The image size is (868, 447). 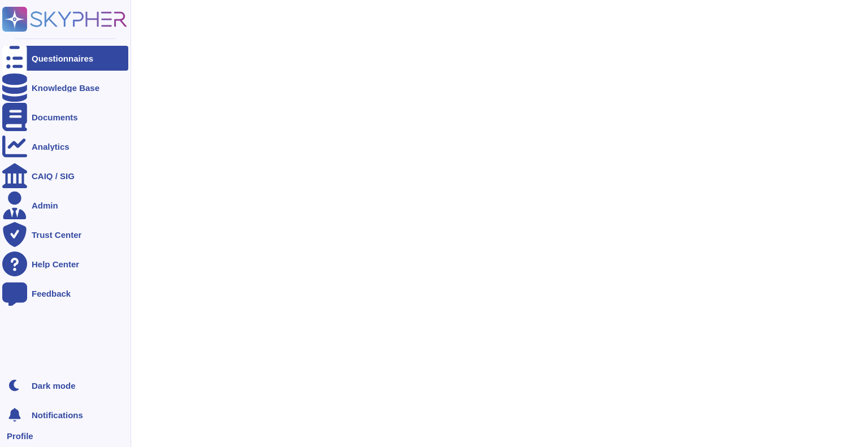 What do you see at coordinates (53, 176) in the screenshot?
I see `div: CAIQ / SIG` at bounding box center [53, 176].